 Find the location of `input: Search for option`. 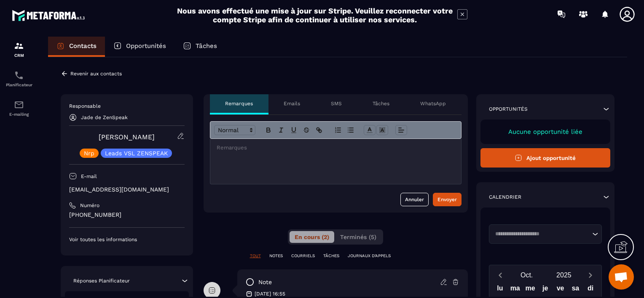

input: Search for option is located at coordinates (541, 234).